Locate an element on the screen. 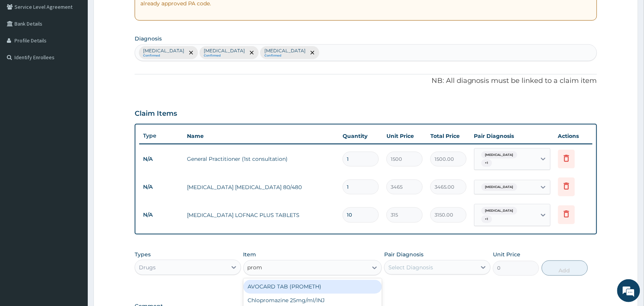  button: Add is located at coordinates (565, 268).